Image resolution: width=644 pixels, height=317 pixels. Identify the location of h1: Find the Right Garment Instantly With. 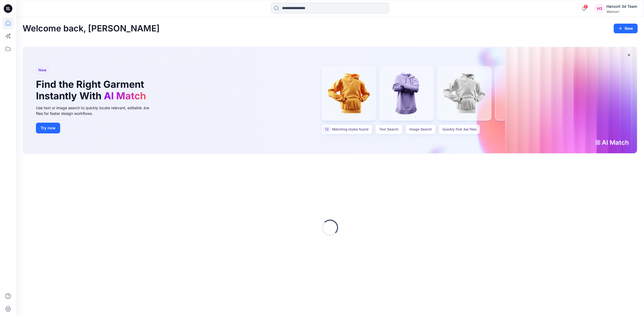
(92, 90).